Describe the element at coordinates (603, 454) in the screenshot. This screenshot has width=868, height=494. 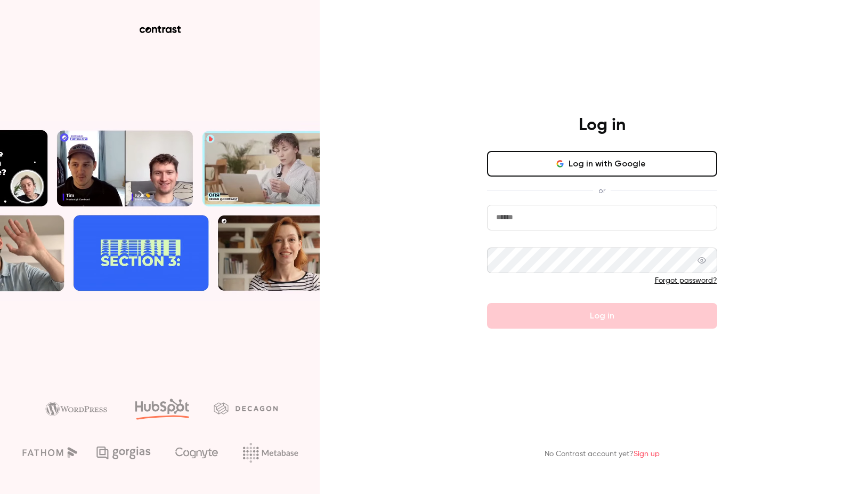
I see `p: No Contrast account yet?` at that location.